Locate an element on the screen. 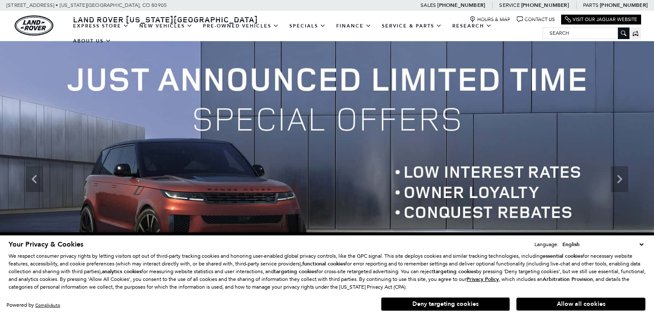 The height and width of the screenshot is (317, 654). select: Language Select is located at coordinates (603, 245).